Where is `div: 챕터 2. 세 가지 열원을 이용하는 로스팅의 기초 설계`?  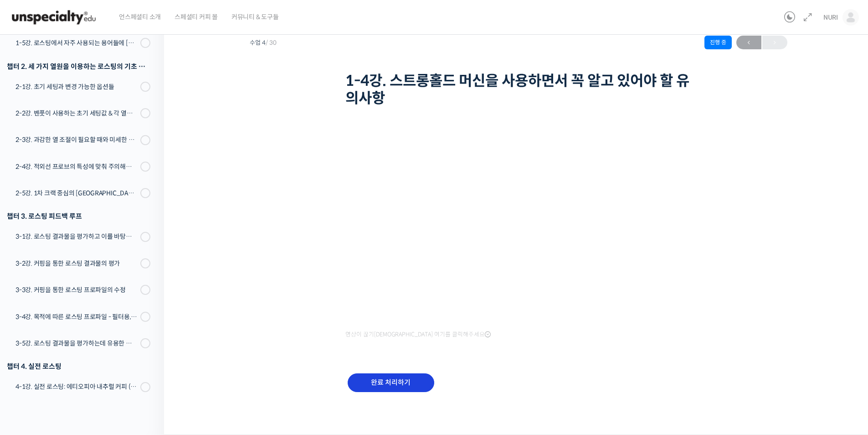
div: 챕터 2. 세 가지 열원을 이용하는 로스팅의 기초 설계 is located at coordinates (78, 66).